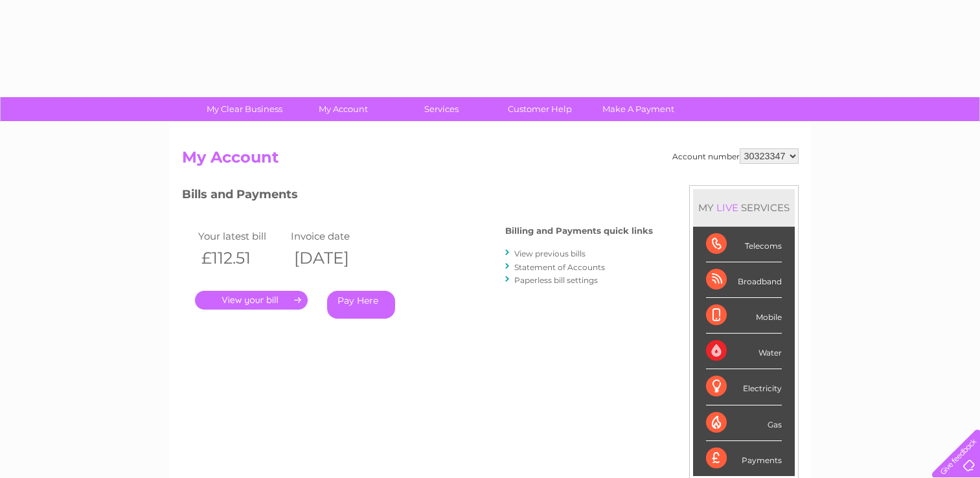  What do you see at coordinates (743, 459) in the screenshot?
I see `div: Payments` at bounding box center [743, 459].